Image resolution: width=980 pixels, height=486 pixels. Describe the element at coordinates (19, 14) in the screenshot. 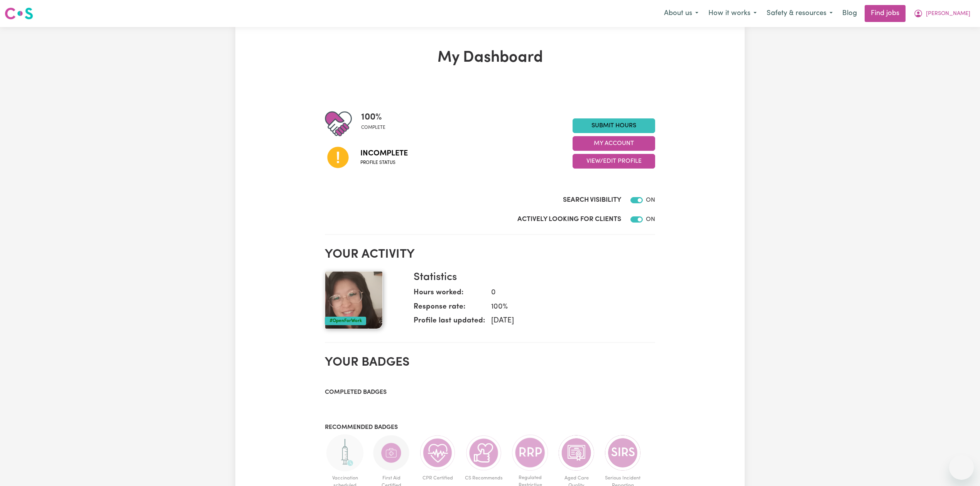

I see `a: Careseekers logo` at that location.